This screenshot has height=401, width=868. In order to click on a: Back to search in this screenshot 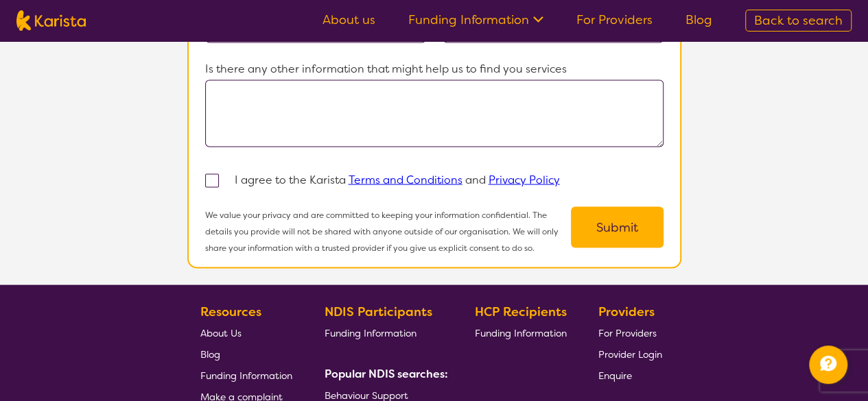, I will do `click(798, 20)`.